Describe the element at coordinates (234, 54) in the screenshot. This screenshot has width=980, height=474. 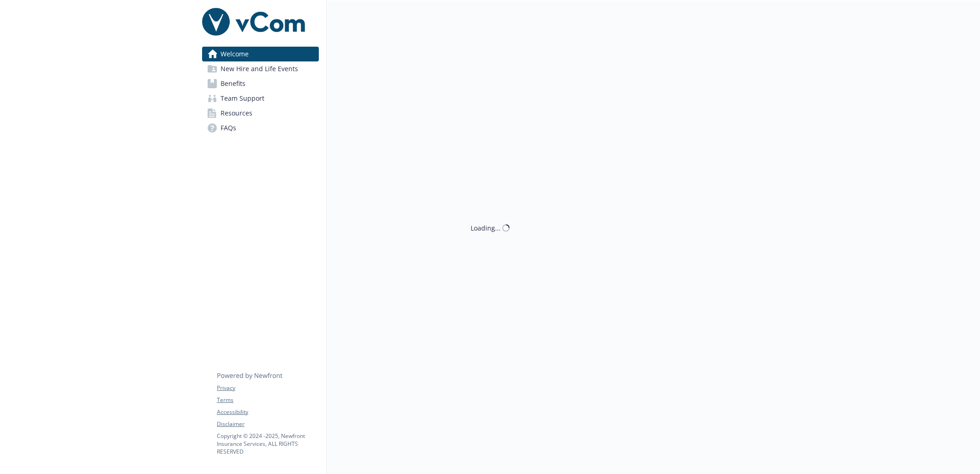
I see `span: Welcome` at that location.